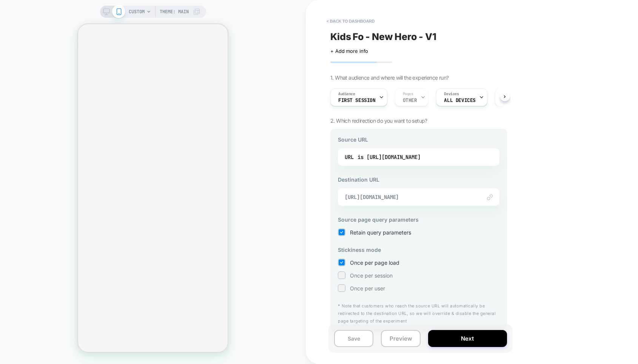 The height and width of the screenshot is (364, 638). What do you see at coordinates (350, 21) in the screenshot?
I see `button: < back to dashboard` at bounding box center [350, 21].